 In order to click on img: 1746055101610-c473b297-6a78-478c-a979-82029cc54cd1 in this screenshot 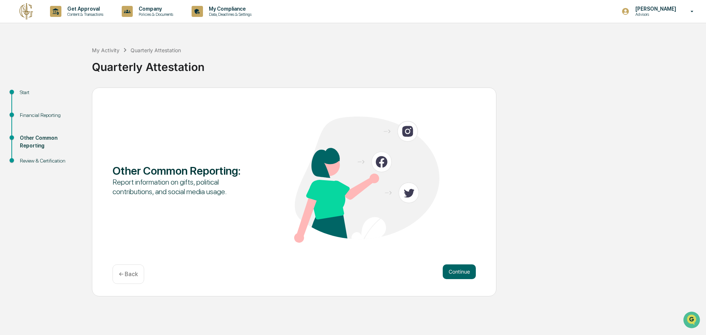, I will do `click(14, 63)`.